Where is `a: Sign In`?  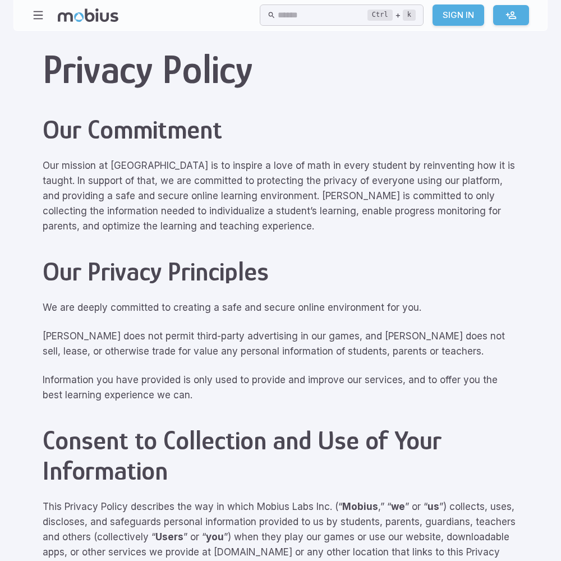 a: Sign In is located at coordinates (458, 15).